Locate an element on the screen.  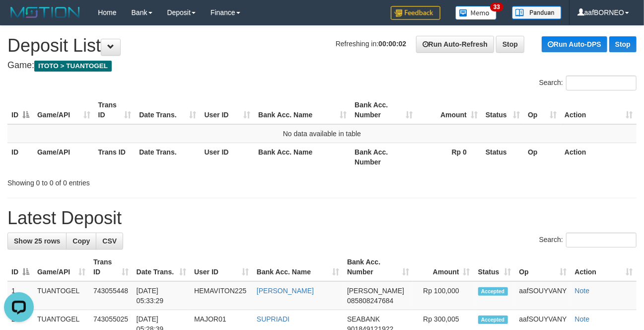
h4: Game: is located at coordinates (322, 65).